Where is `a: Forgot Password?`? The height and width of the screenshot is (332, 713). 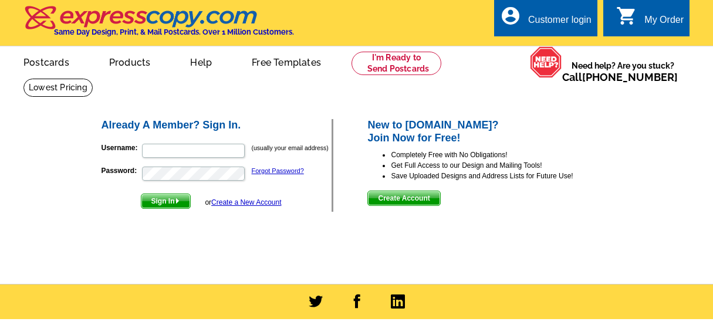
a: Forgot Password? is located at coordinates (278, 171).